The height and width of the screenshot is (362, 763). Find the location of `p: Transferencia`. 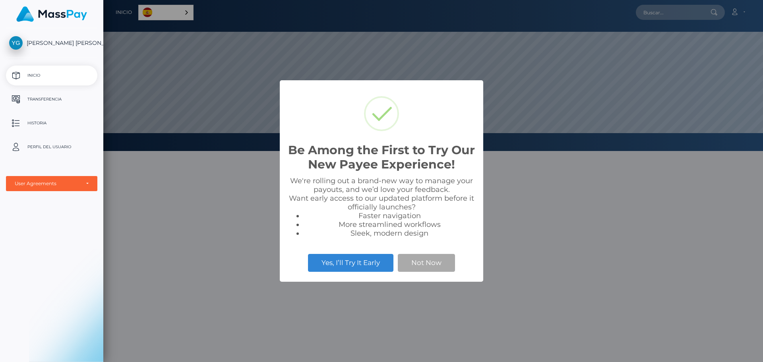

p: Transferencia is located at coordinates (52, 99).